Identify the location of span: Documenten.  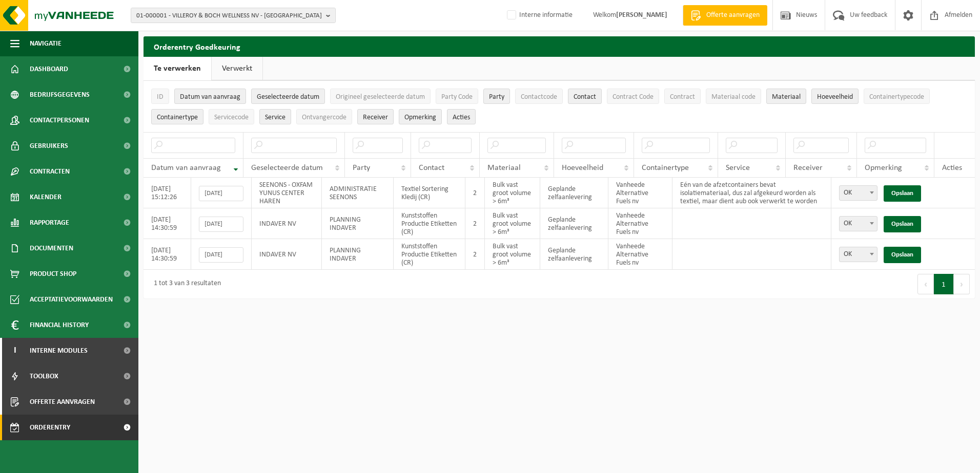
(51, 248).